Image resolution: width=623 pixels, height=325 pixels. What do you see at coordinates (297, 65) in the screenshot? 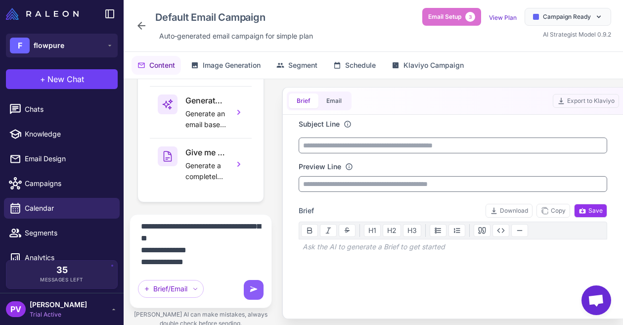
I see `button: Segment` at bounding box center [297, 65].